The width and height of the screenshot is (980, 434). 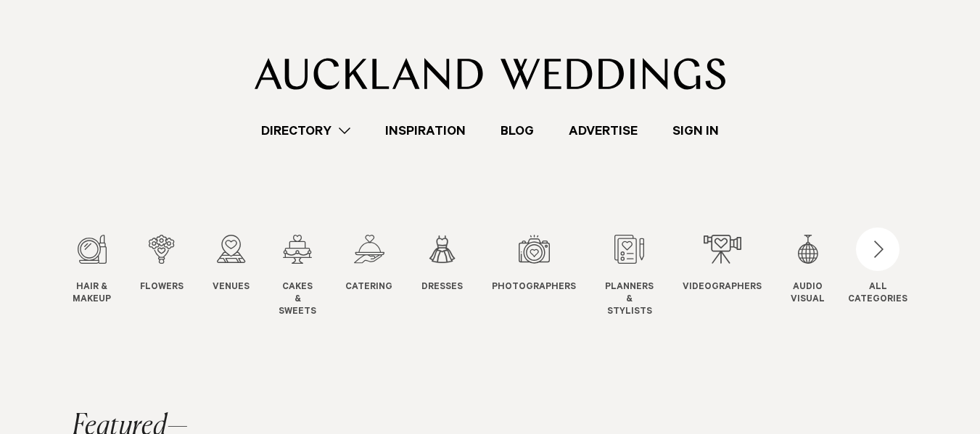 I want to click on a: Directory, so click(x=306, y=130).